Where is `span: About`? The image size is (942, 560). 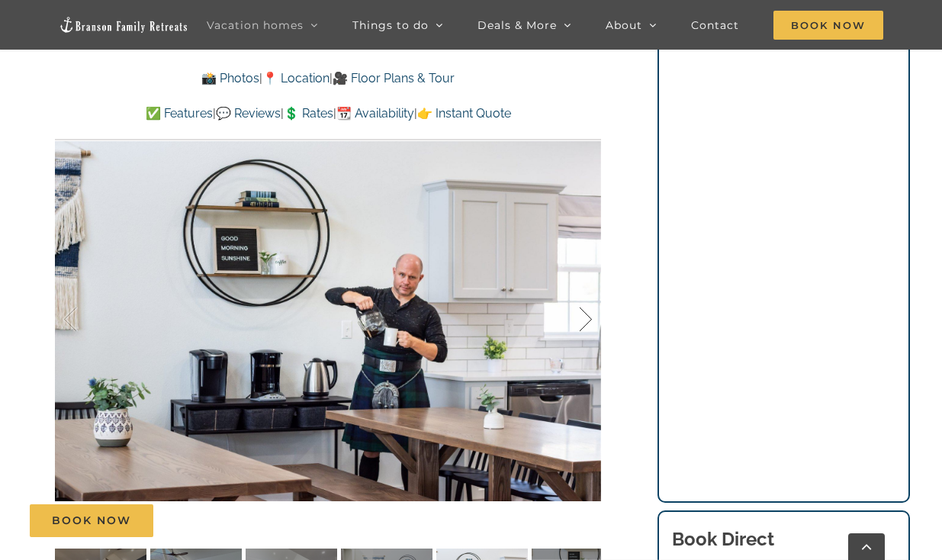
span: About is located at coordinates (624, 25).